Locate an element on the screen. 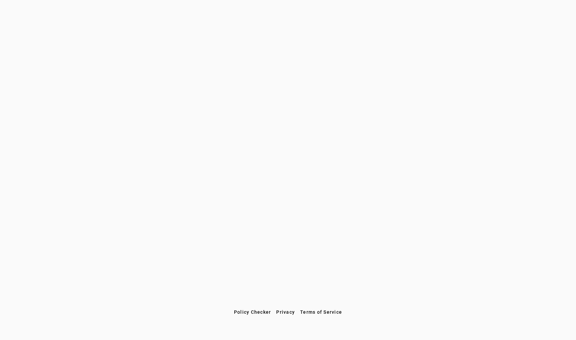  span: Policy Checker is located at coordinates (253, 312).